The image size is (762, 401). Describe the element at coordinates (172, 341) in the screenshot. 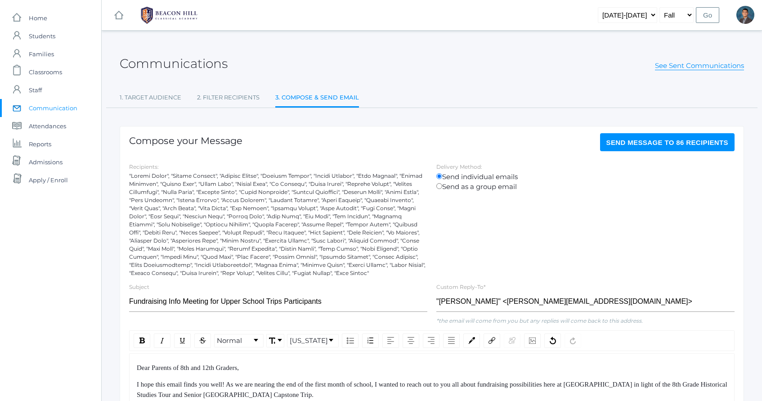

I see `div: rdw-inline-control` at that location.